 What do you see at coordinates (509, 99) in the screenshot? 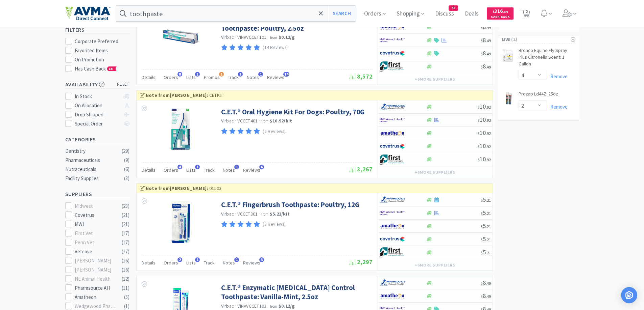
I see `img: 04f0375caa354eda98b1574beb87b0c6_142571.png` at bounding box center [509, 99].